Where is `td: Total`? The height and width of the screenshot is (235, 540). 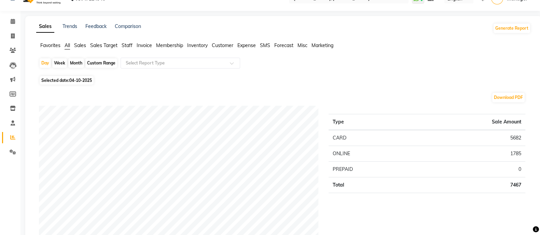 td: Total is located at coordinates (371, 185).